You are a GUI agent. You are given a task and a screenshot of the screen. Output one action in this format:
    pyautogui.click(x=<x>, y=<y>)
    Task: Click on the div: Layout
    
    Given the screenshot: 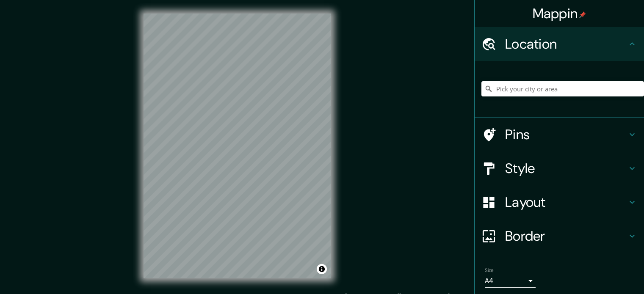 What is the action you would take?
    pyautogui.click(x=559, y=202)
    